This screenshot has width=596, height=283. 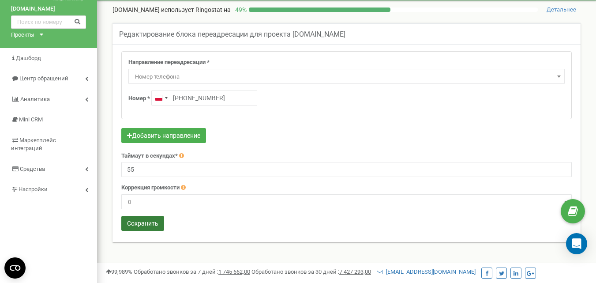 I want to click on span: Средства, so click(x=32, y=169).